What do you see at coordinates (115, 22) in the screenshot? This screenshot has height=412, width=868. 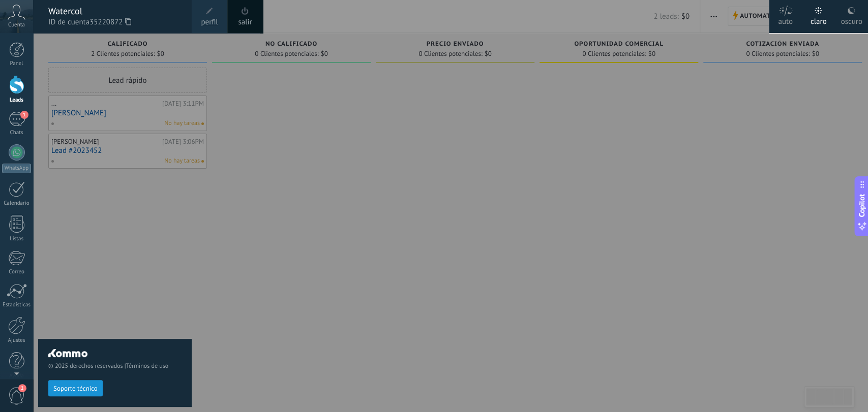 I see `span: ID de cuenta` at bounding box center [115, 22].